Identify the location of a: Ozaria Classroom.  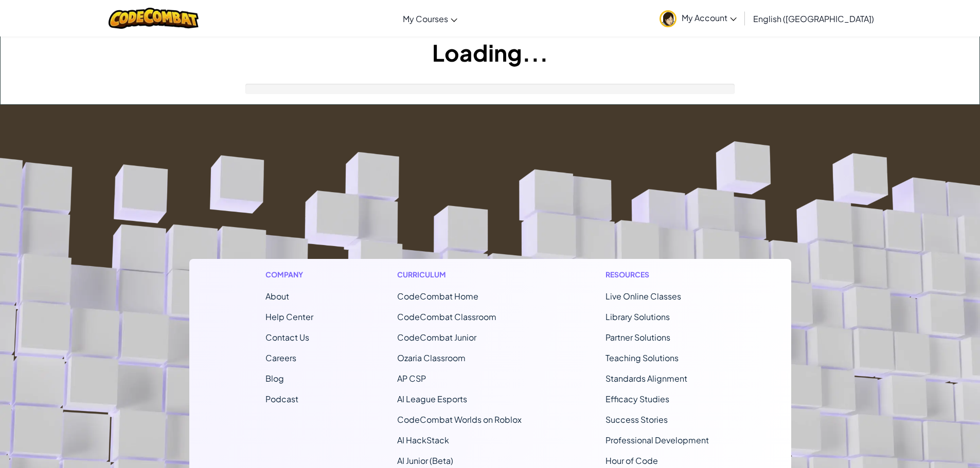
(431, 358).